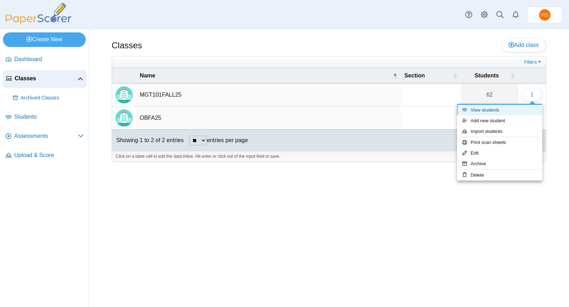 The image size is (569, 307). What do you see at coordinates (545, 15) in the screenshot?
I see `a: Howard Stanger` at bounding box center [545, 15].